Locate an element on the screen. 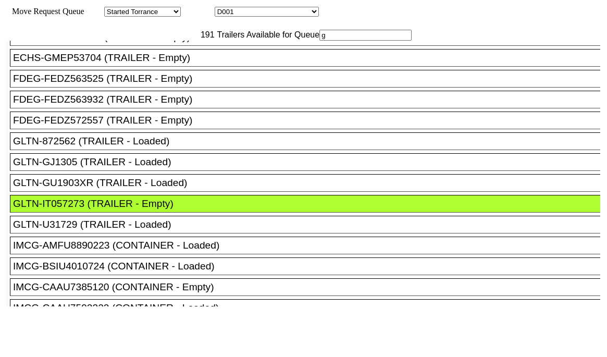 The width and height of the screenshot is (607, 357). div: IMCG-CAAU7592322 (CONTAINER - Loaded) is located at coordinates (310, 308).